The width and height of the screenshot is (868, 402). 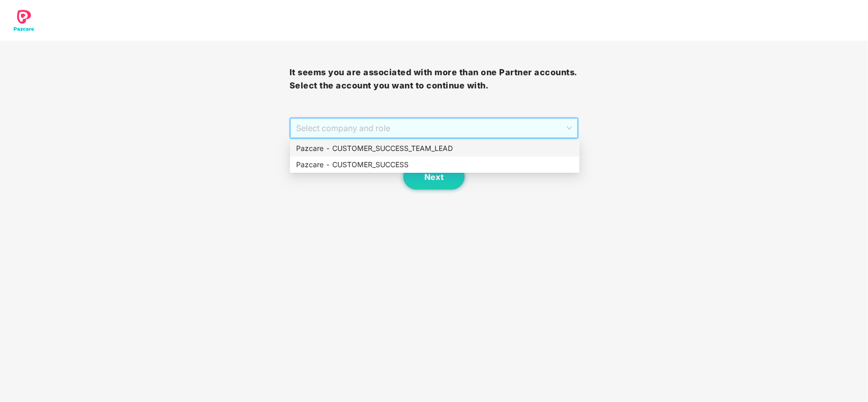 What do you see at coordinates (434, 79) in the screenshot?
I see `h3: It seems you are associated with more than one Partner accounts. Select the account you want to c...` at bounding box center [434, 79].